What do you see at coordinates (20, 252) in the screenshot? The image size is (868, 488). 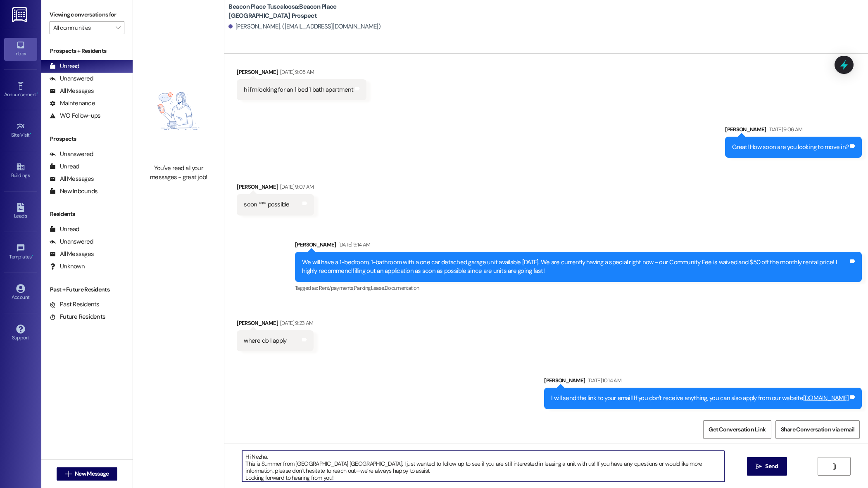 I see `a: Templates •` at bounding box center [20, 252].